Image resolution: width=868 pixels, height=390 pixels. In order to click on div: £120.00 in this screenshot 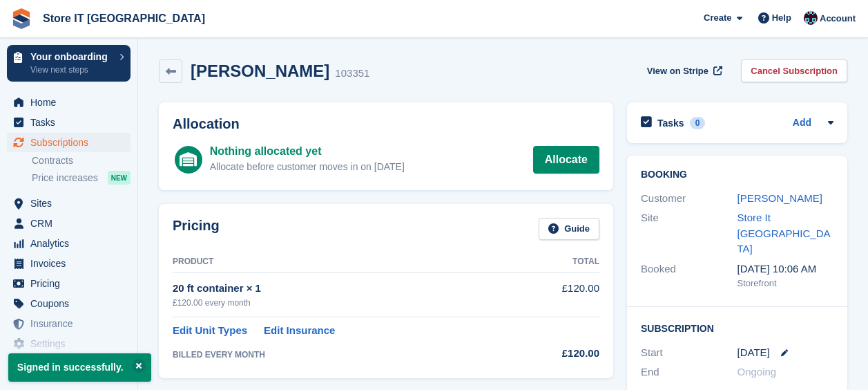, I will do `click(559, 353)`.